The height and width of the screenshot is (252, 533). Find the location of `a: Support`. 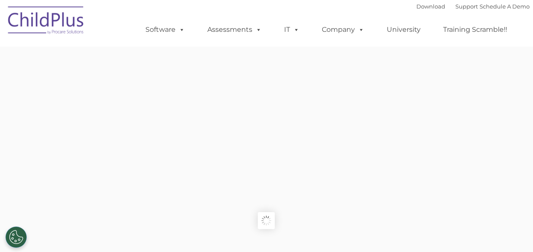

a: Support is located at coordinates (467, 6).